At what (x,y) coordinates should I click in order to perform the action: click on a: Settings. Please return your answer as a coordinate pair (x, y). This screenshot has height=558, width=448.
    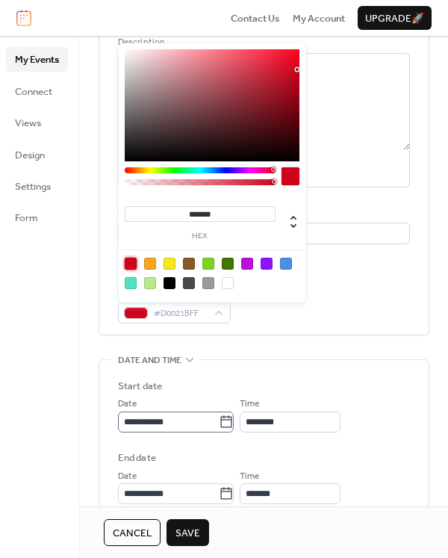
    Looking at the image, I should click on (37, 186).